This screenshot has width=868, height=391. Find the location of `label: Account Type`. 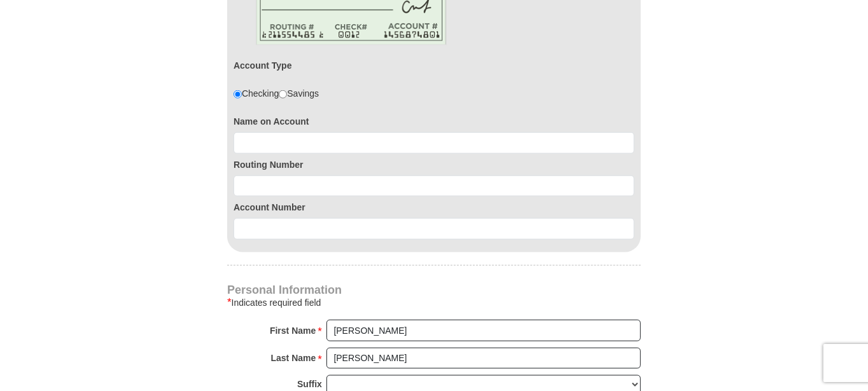

label: Account Type is located at coordinates (263, 66).